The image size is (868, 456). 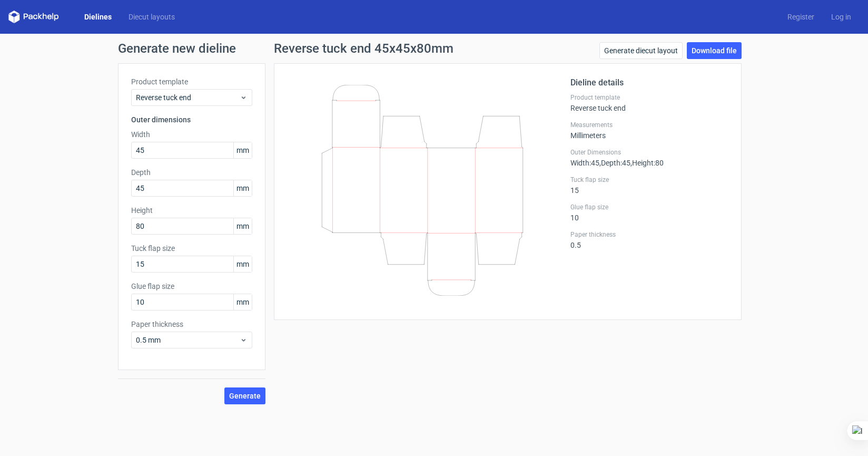 What do you see at coordinates (641, 50) in the screenshot?
I see `a: Generate diecut layout` at bounding box center [641, 50].